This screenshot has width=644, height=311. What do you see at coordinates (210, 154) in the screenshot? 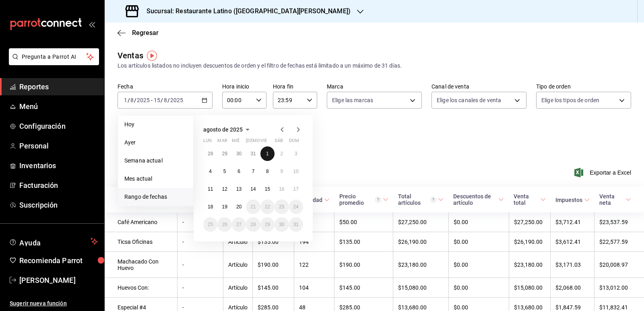
I see `button: 28 de julio de 2025` at bounding box center [210, 154].